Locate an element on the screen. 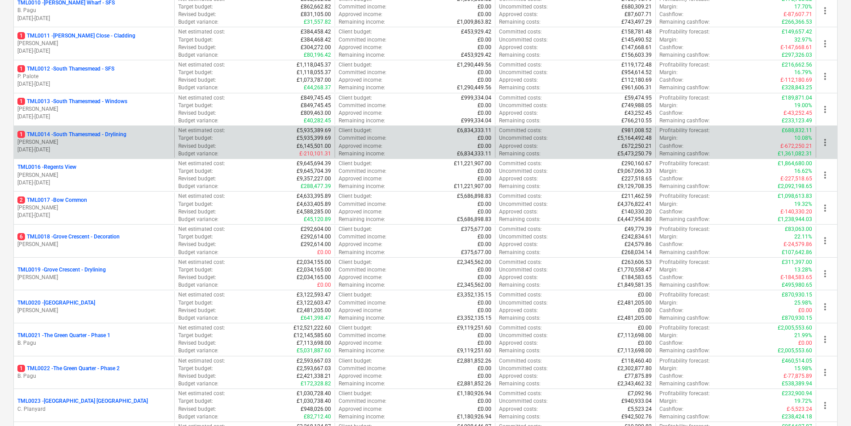 The height and width of the screenshot is (426, 851). p: £831,105.00 is located at coordinates (316, 14).